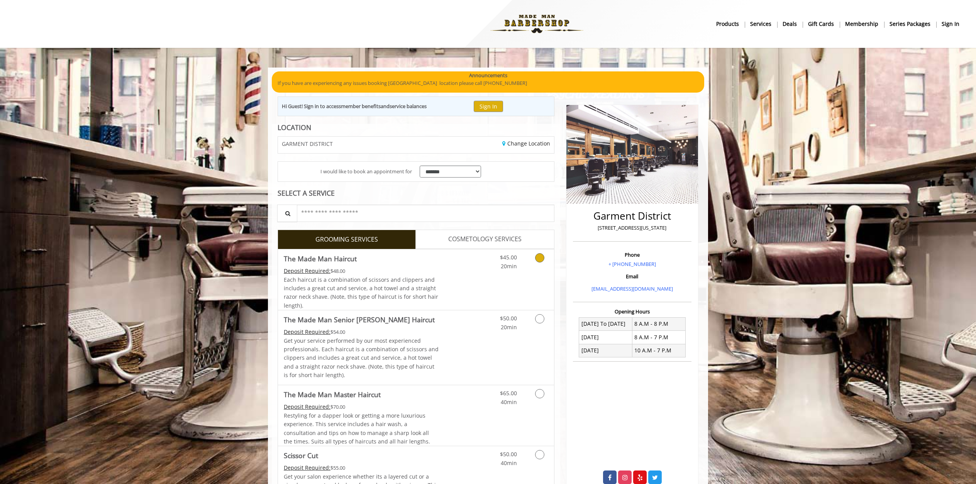  What do you see at coordinates (408, 106) in the screenshot?
I see `b: service balances` at bounding box center [408, 106].